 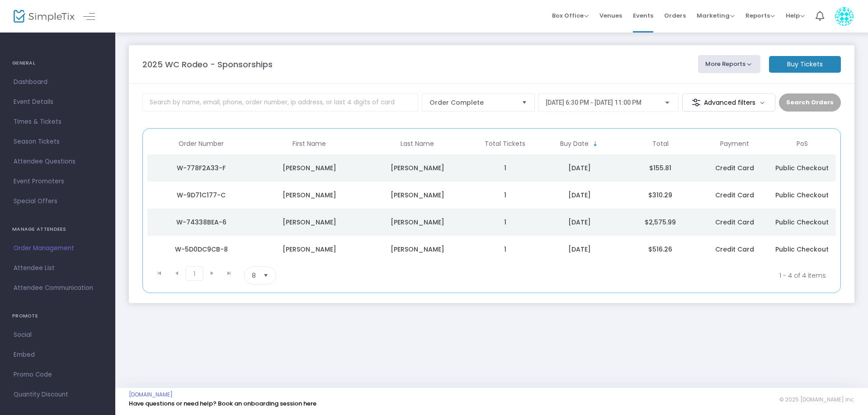 What do you see at coordinates (58, 102) in the screenshot?
I see `span: Event Details` at bounding box center [58, 102].